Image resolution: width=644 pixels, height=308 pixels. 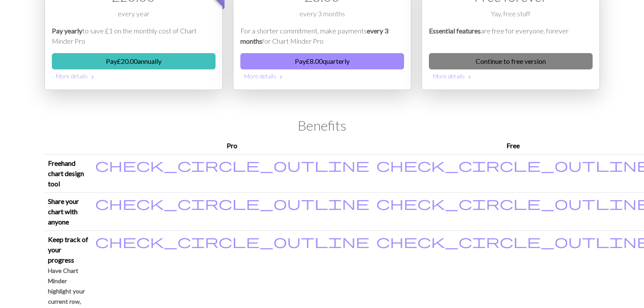 What do you see at coordinates (68, 250) in the screenshot?
I see `p: Keep track of your progress` at bounding box center [68, 250].